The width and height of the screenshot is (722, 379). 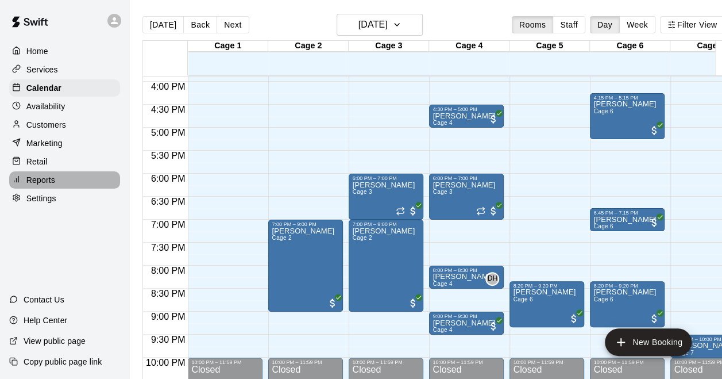 What do you see at coordinates (42, 70) in the screenshot?
I see `p: Services` at bounding box center [42, 70].